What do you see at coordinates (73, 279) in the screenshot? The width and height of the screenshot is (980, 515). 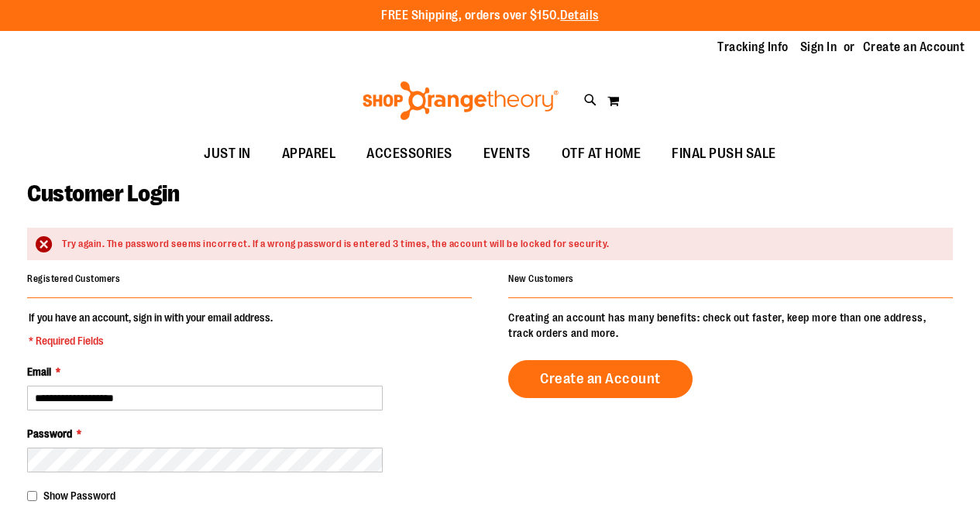 I see `strong: Registered Customers` at bounding box center [73, 279].